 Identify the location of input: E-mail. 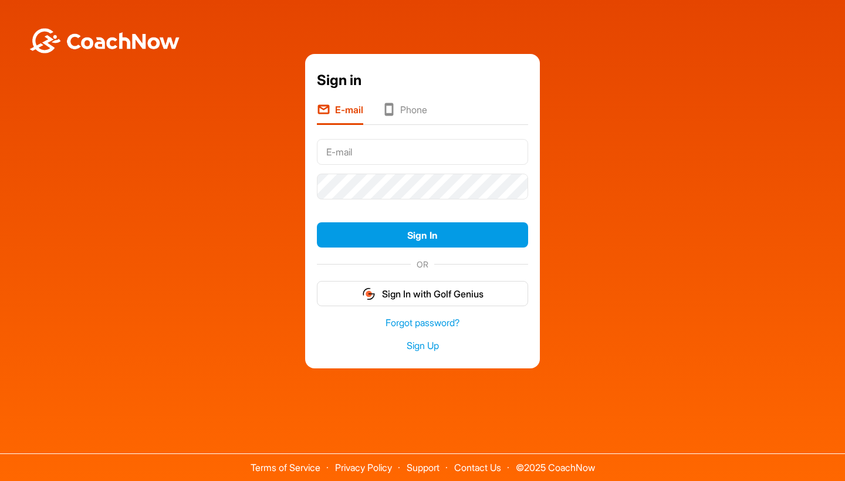
(422, 152).